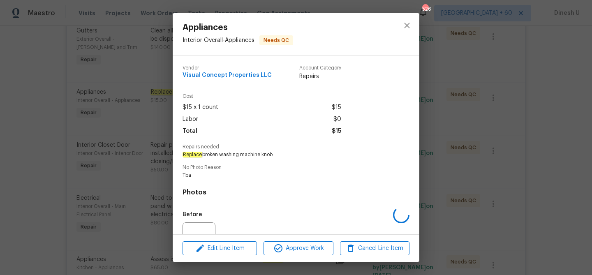 The image size is (592, 275). Describe the element at coordinates (227, 68) in the screenshot. I see `span: Vendor` at that location.